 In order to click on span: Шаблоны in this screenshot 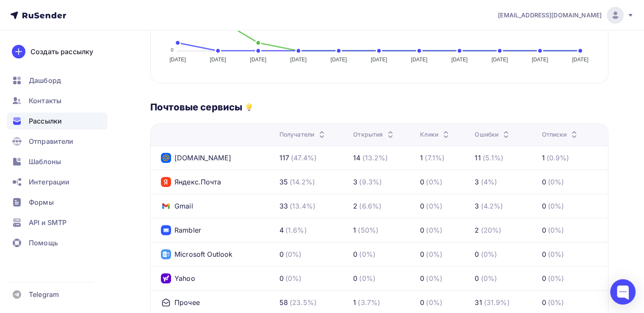, I will do `click(45, 162)`.